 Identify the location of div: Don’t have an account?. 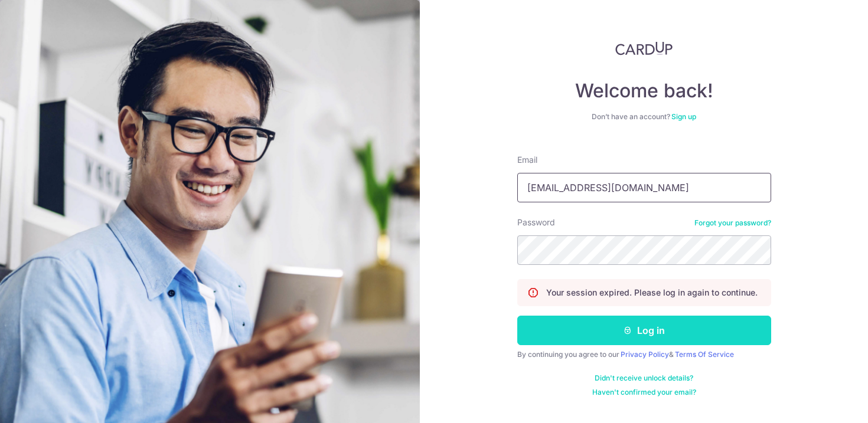
(644, 117).